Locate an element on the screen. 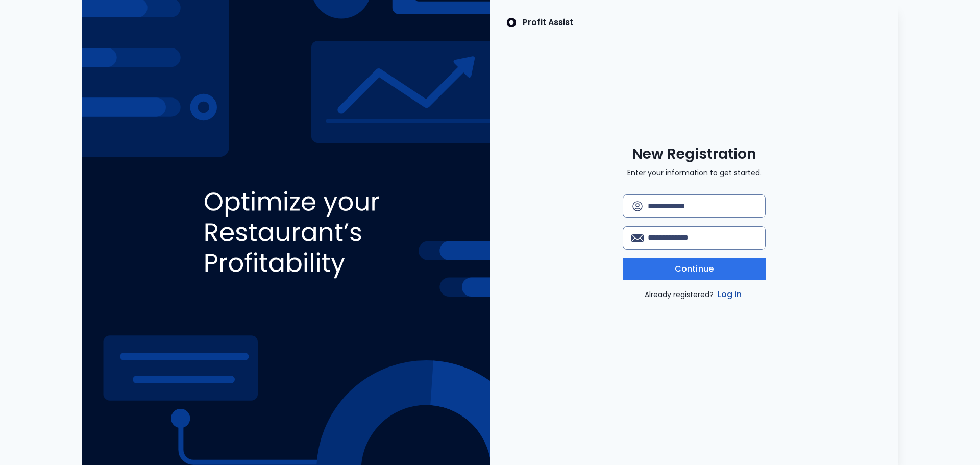  span: New Registration is located at coordinates (694, 154).